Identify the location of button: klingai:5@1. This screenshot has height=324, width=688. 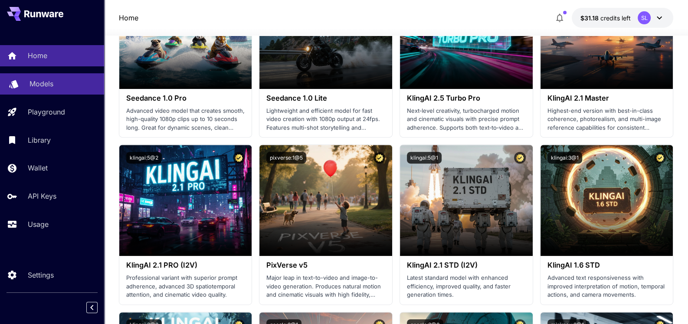
(424, 157).